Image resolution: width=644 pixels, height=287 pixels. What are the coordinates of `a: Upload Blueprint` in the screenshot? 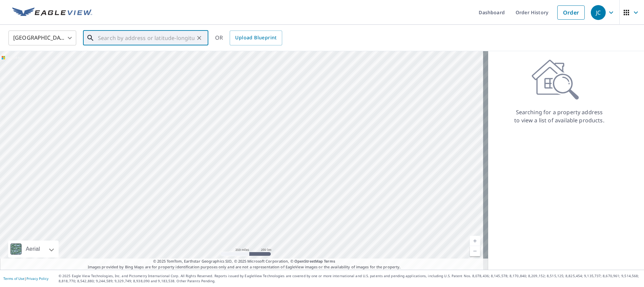 It's located at (256, 38).